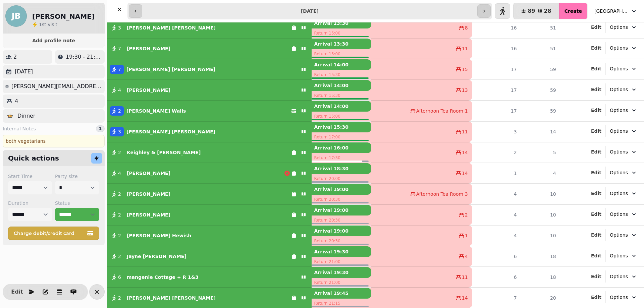 The height and width of the screenshot is (308, 644). What do you see at coordinates (496, 153) in the screenshot?
I see `td: 2` at bounding box center [496, 153].